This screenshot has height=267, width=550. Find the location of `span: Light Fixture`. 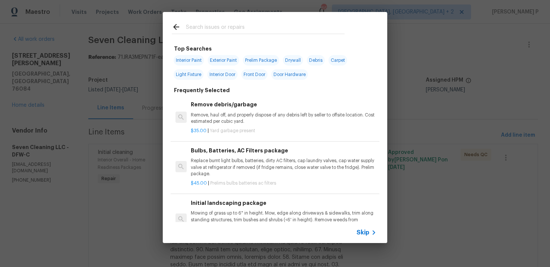

span: Light Fixture is located at coordinates (189, 75).